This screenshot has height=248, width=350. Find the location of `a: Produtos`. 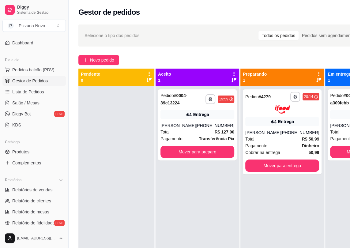

a: Produtos is located at coordinates (34, 152).